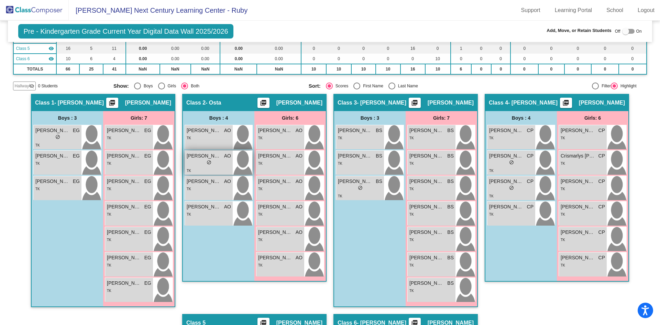  Describe the element at coordinates (521, 118) in the screenshot. I see `div: Boys : 4` at that location.